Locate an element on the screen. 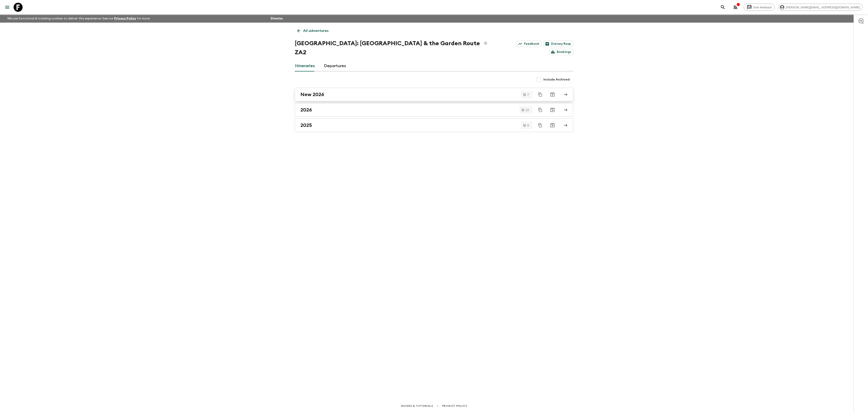 This screenshot has height=412, width=868. a: 2026 is located at coordinates (434, 110).